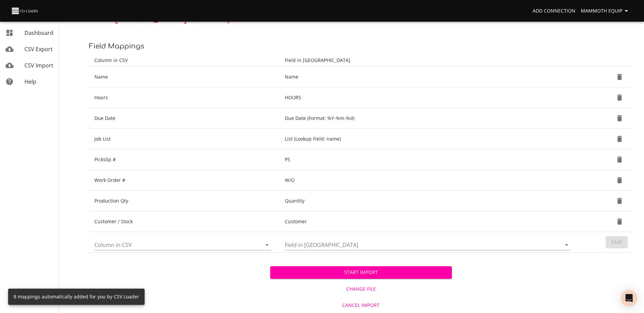 The image size is (644, 313). I want to click on span: Start Import, so click(361, 272).